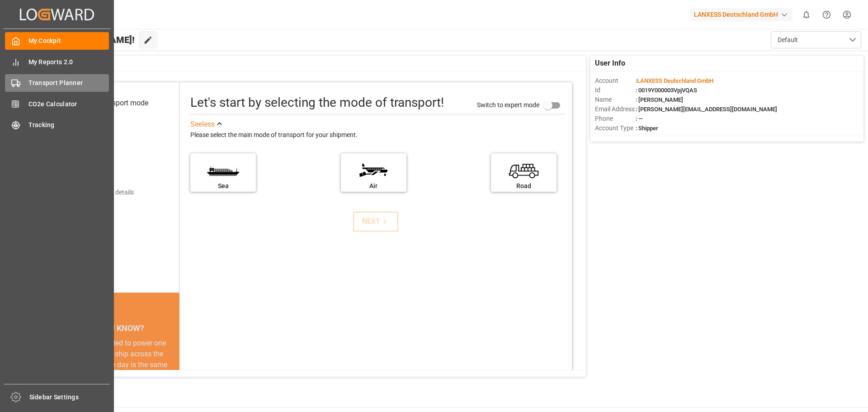 The width and height of the screenshot is (868, 412). I want to click on div: DID YOU KNOW?, so click(114, 328).